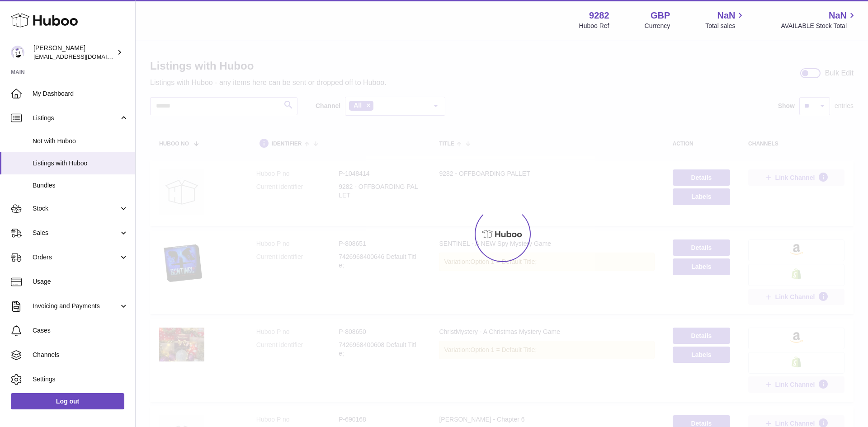  Describe the element at coordinates (76, 257) in the screenshot. I see `span: Orders` at that location.